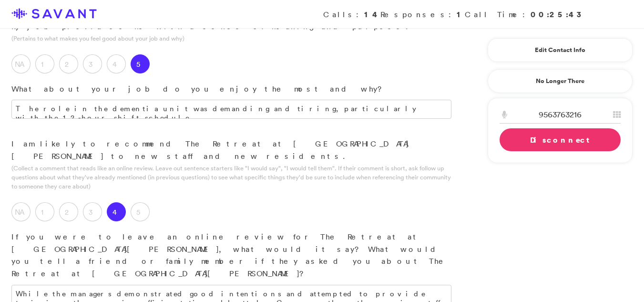 The image size is (644, 302). I want to click on p: (Collect a comment that reads like an online review. Leave out sentence starters like "I would sa..., so click(231, 177).